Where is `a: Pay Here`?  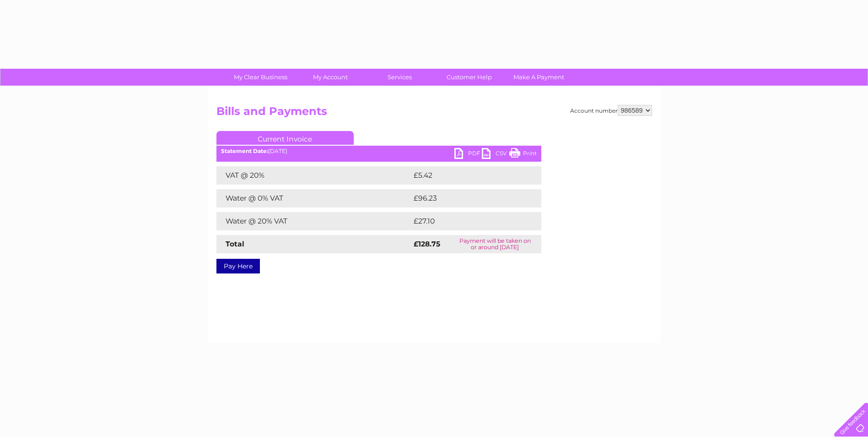
a: Pay Here is located at coordinates (238, 266).